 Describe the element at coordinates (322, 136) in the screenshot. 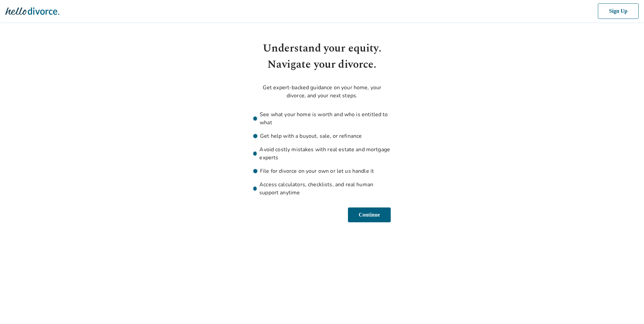

I see `li: Get help with a buyout, sale, or refinance` at that location.